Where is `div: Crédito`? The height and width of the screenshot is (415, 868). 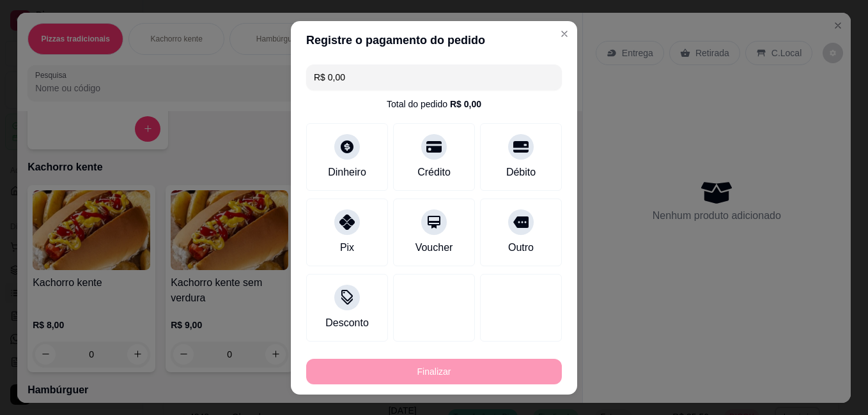
div: Crédito is located at coordinates (434, 172).